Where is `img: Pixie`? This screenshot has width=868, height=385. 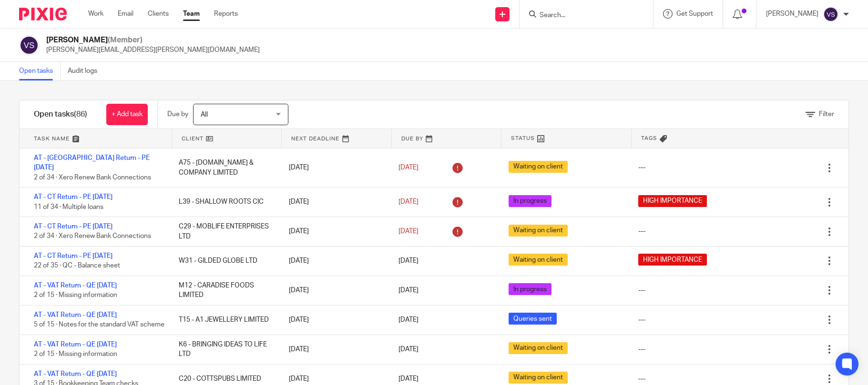
img: Pixie is located at coordinates (43, 14).